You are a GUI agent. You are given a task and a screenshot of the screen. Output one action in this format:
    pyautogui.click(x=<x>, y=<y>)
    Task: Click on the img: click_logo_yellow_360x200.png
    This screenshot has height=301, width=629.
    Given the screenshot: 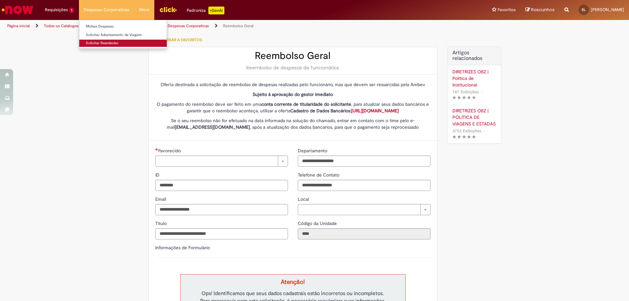 What is the action you would take?
    pyautogui.click(x=168, y=10)
    